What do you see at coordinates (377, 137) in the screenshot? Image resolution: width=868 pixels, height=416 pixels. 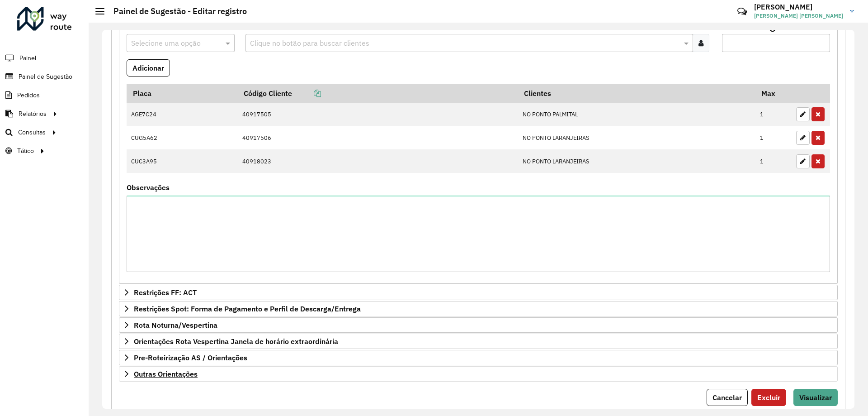 I see `td: 40917506` at bounding box center [377, 137].